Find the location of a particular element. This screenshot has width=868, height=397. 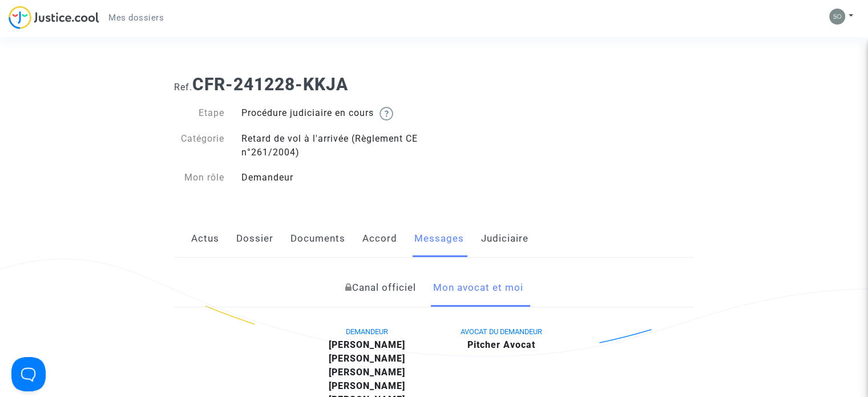

img: 1893bfda1ac46f10b9f54ddd6bd5ba90 is located at coordinates (837, 16).